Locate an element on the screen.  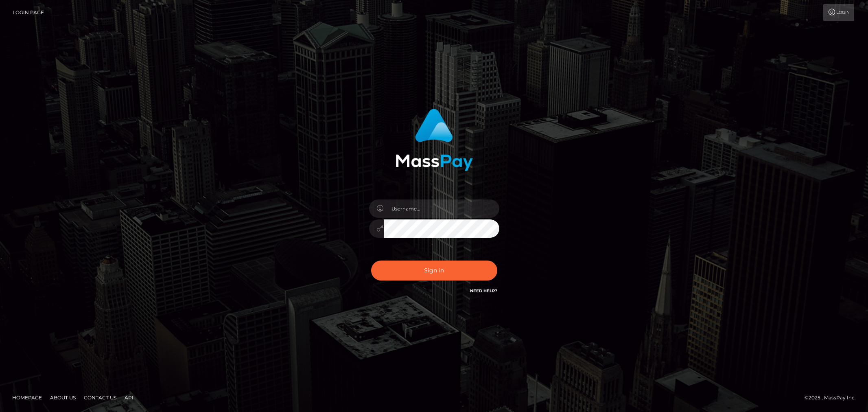
a: About Us is located at coordinates (62, 397).